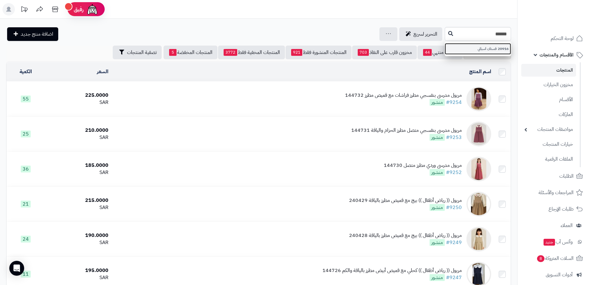  What do you see at coordinates (33, 34) in the screenshot?
I see `a: اضافة منتج جديد` at bounding box center [33, 34].